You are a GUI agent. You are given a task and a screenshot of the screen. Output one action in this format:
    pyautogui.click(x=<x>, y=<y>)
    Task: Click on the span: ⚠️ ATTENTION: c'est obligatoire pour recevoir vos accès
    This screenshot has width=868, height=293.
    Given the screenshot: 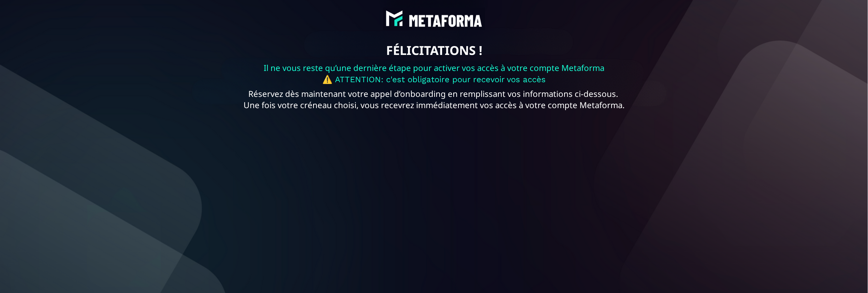 What is the action you would take?
    pyautogui.click(x=434, y=80)
    